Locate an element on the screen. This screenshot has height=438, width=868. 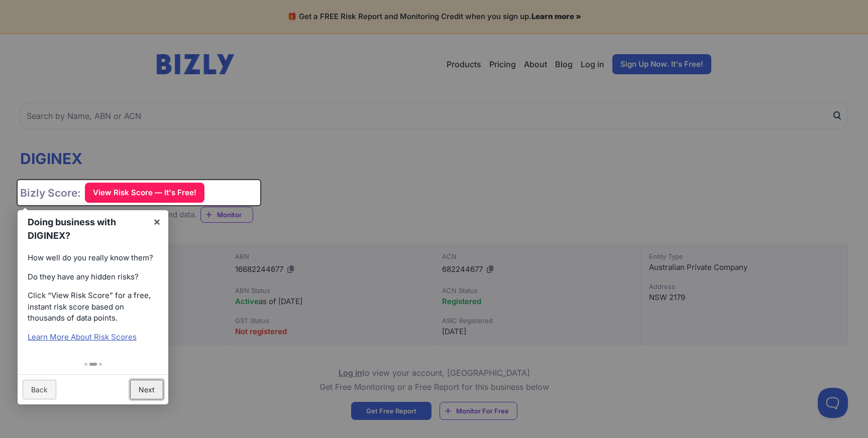
a: Learn More About Risk Scores is located at coordinates (82, 336).